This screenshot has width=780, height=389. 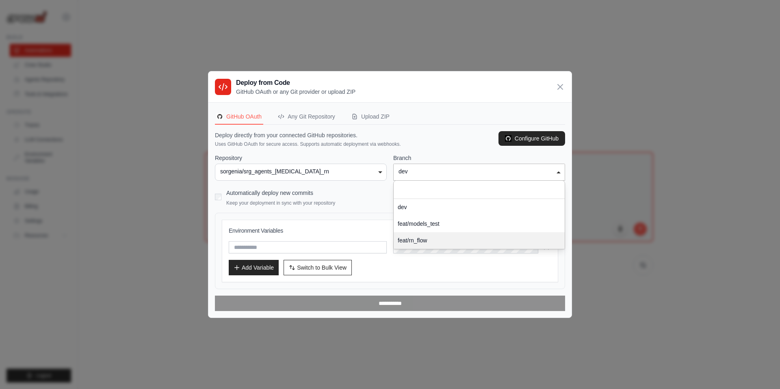 What do you see at coordinates (253, 268) in the screenshot?
I see `button: Add Variable` at bounding box center [253, 268].